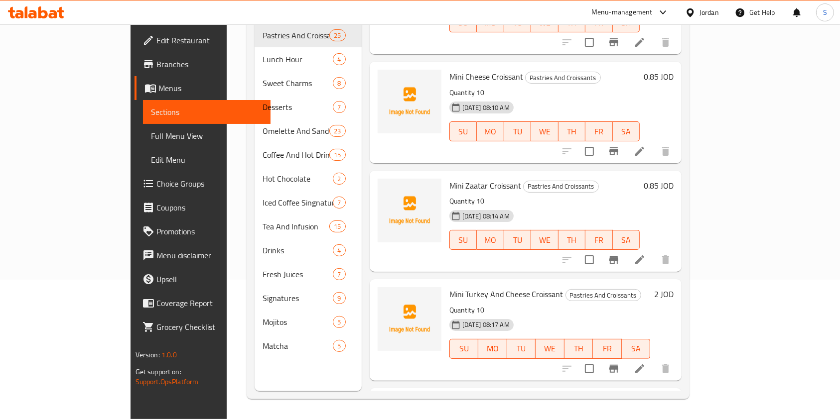  What do you see at coordinates (663, 294) in the screenshot?
I see `h6: 2 JOD` at bounding box center [663, 294].